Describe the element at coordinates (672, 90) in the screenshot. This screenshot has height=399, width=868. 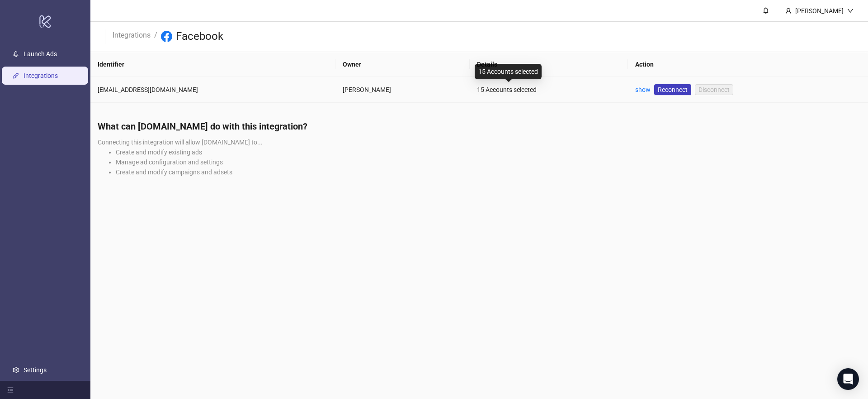
I see `a: Reconnect` at that location.